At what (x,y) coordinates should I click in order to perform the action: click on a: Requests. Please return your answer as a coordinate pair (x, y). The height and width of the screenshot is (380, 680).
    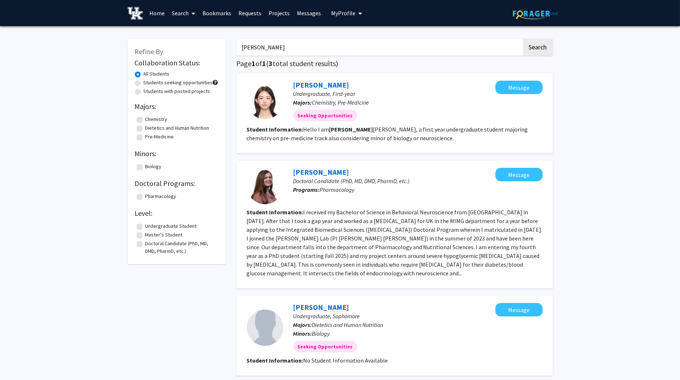
    Looking at the image, I should click on (250, 13).